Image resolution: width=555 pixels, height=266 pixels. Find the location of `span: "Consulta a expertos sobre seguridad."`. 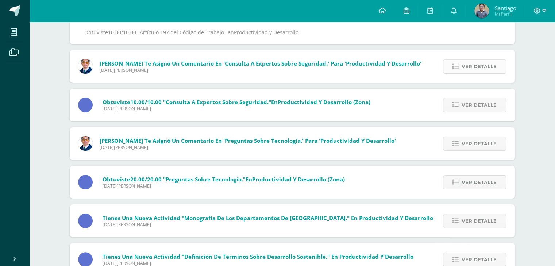

span: "Consulta a expertos sobre seguridad." is located at coordinates (217, 102).